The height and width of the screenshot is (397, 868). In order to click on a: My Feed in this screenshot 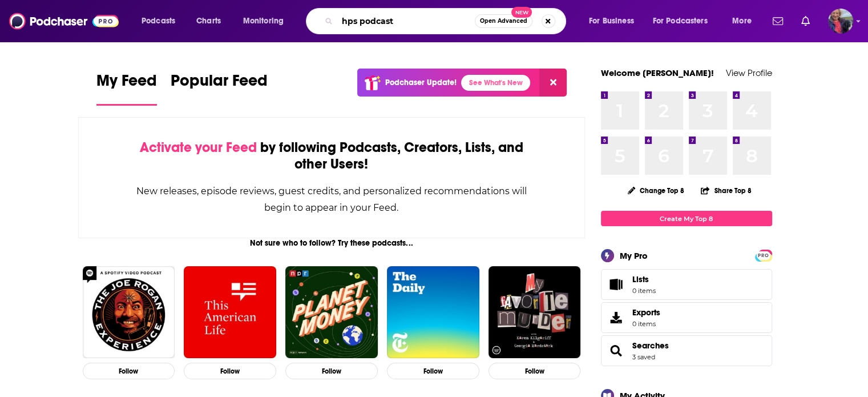, I will do `click(126, 88)`.